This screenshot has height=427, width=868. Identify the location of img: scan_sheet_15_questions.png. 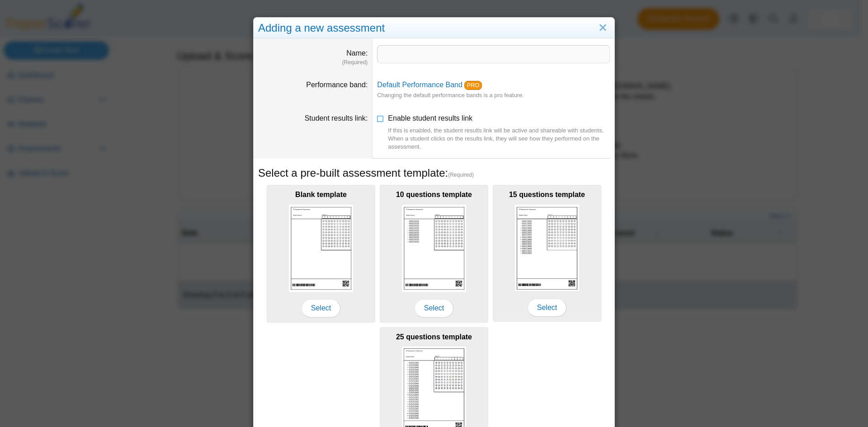
(547, 248).